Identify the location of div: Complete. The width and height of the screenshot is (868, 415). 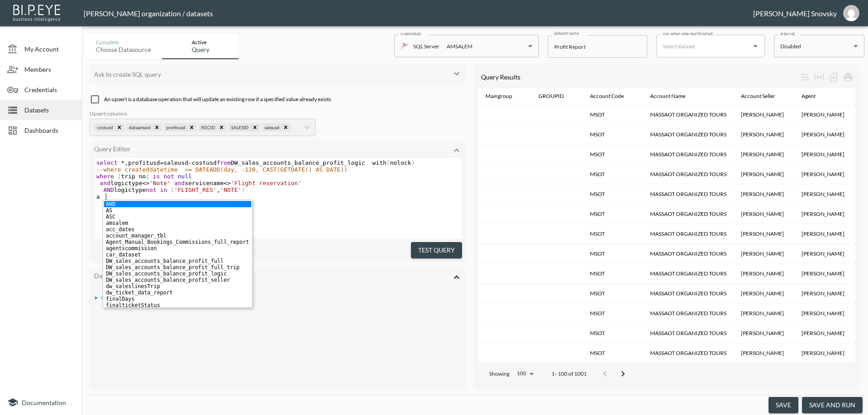
(123, 42).